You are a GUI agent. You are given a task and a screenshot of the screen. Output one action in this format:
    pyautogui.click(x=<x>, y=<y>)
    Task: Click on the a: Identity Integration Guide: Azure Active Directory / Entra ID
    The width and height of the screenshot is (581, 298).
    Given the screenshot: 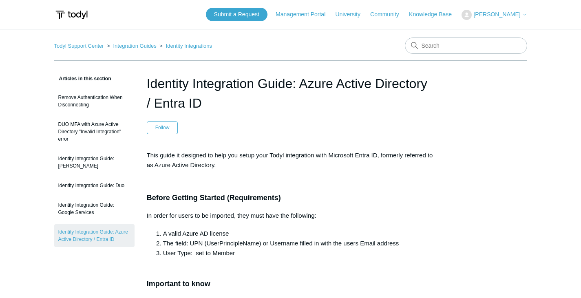 What is the action you would take?
    pyautogui.click(x=94, y=236)
    